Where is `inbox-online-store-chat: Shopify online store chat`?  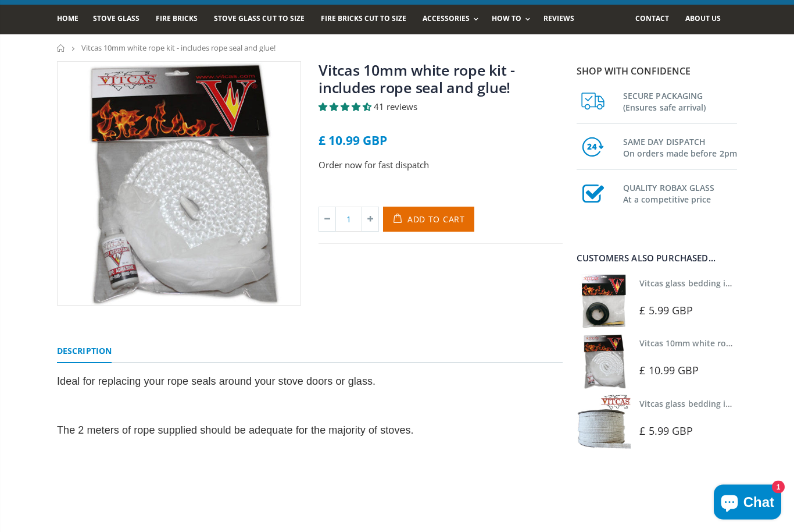 inbox-online-store-chat: Shopify online store chat is located at coordinates (748, 503).